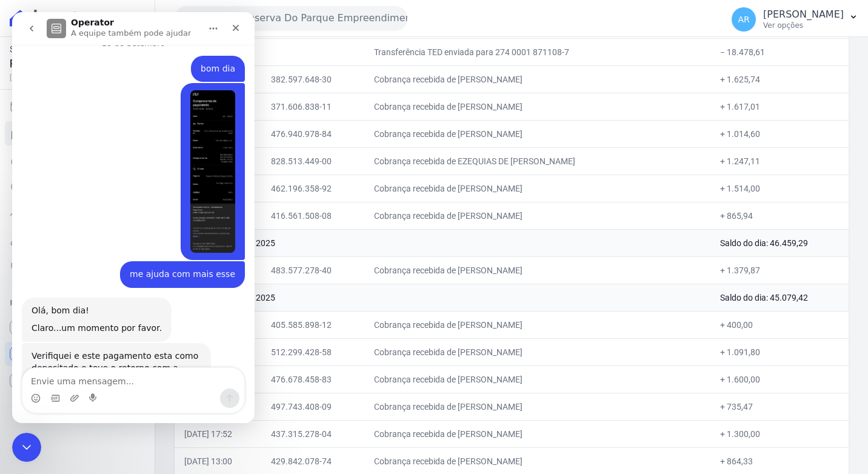 This screenshot has width=868, height=474. Describe the element at coordinates (206, 57) in the screenshot. I see `div: bom dia` at that location.